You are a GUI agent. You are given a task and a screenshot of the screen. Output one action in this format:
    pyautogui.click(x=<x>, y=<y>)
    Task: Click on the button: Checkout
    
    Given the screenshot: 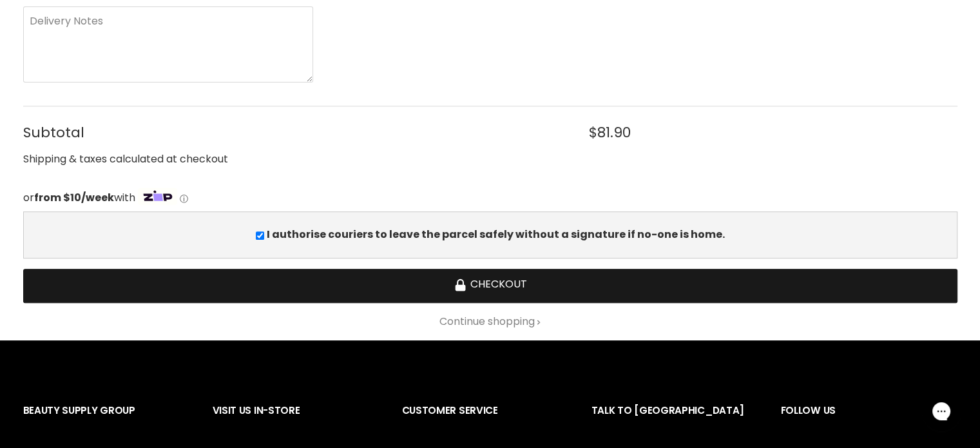 What is the action you would take?
    pyautogui.click(x=490, y=285)
    